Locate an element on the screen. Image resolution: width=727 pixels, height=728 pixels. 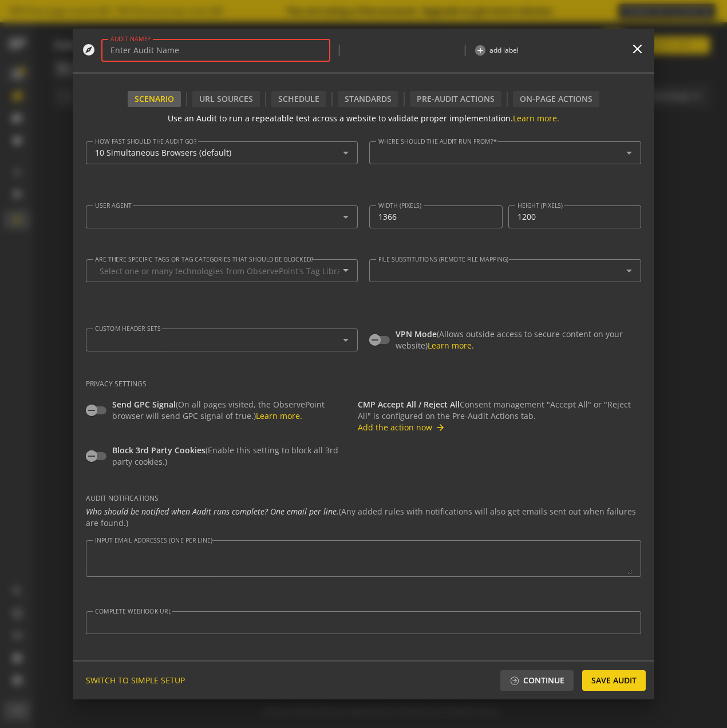
span: Block 3rd Party Cookies is located at coordinates (158, 450).